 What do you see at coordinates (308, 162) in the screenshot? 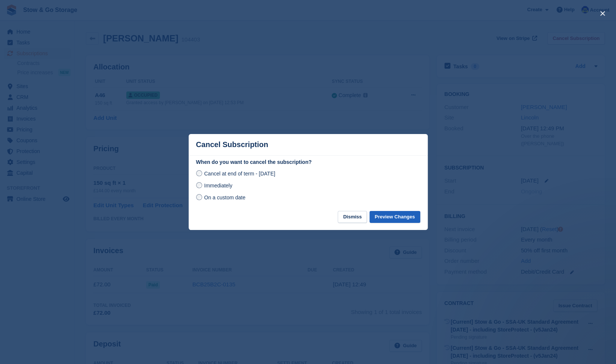
I see `label: When do you want to cancel the subscription?` at bounding box center [308, 162].